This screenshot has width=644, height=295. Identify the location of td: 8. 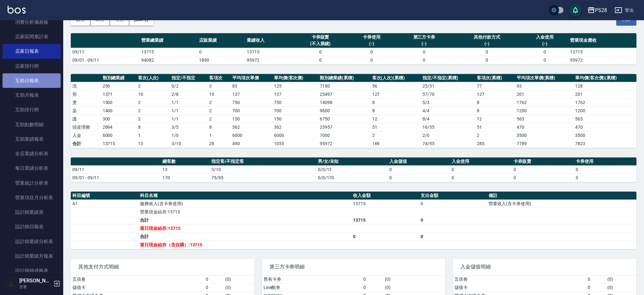
(495, 102).